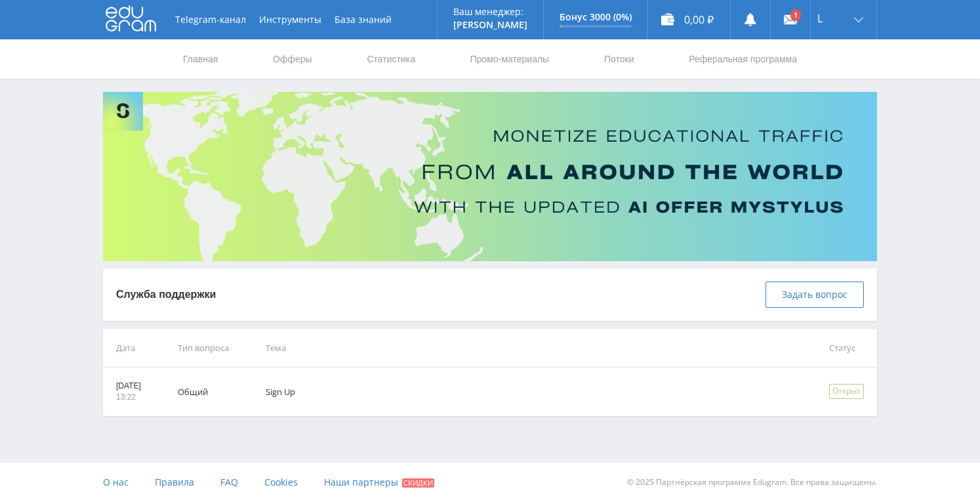 The height and width of the screenshot is (502, 980). I want to click on div: Открыт, so click(846, 391).